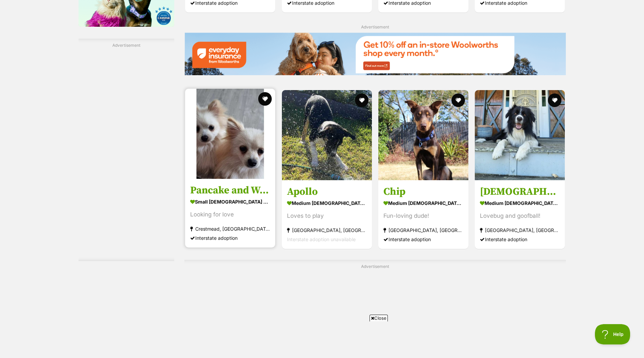 The width and height of the screenshot is (644, 358). What do you see at coordinates (230, 190) in the screenshot?
I see `h3: Pancake and Waffle` at bounding box center [230, 190].